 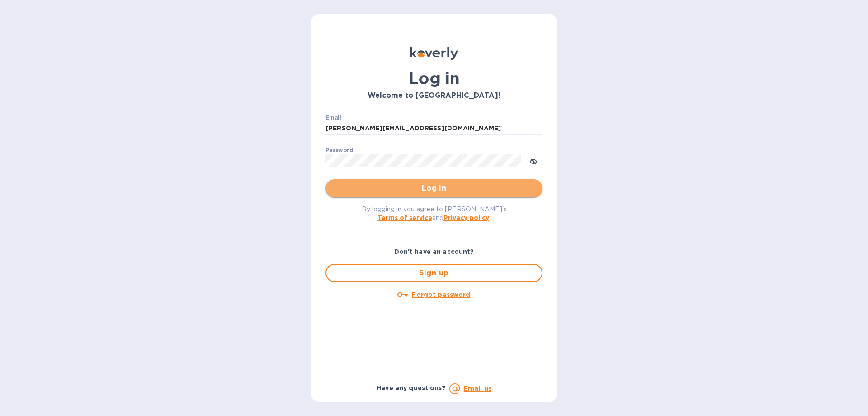 I want to click on span: Log in, so click(x=434, y=188).